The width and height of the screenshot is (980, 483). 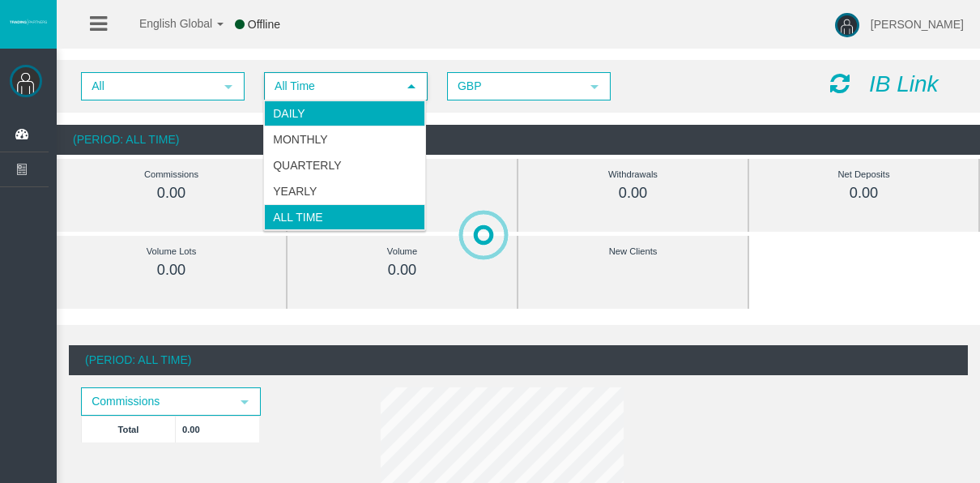 What do you see at coordinates (156, 400) in the screenshot?
I see `span: Commissions` at bounding box center [156, 400].